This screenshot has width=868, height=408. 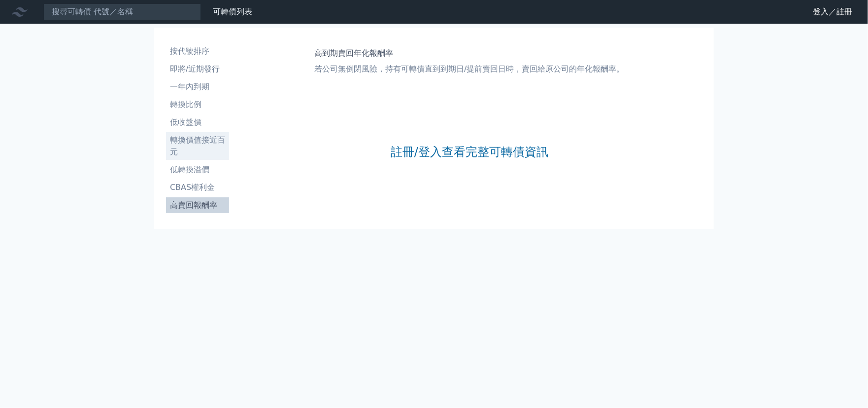 I want to click on a: 一年內到期, so click(x=198, y=87).